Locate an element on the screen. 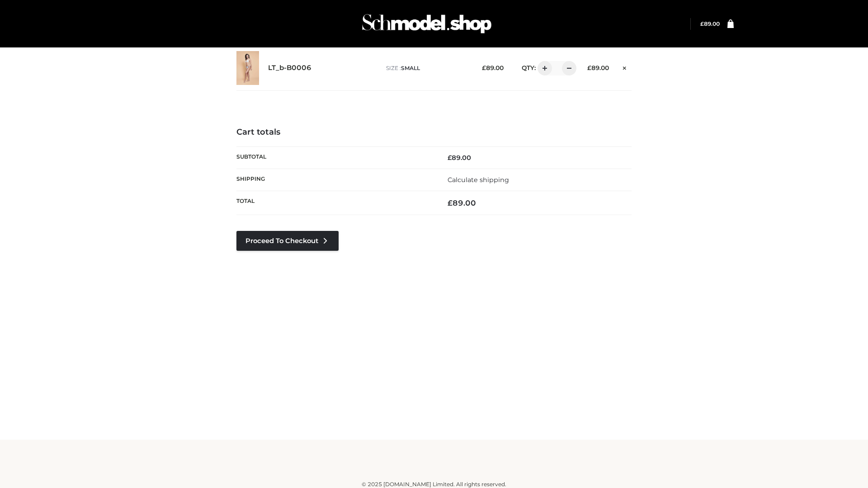  p: size : is located at coordinates (427, 68).